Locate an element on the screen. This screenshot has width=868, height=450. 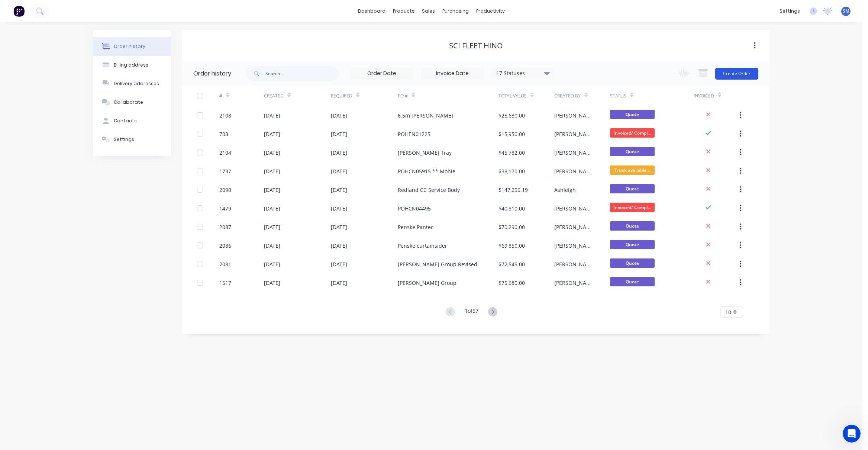
div: $69,850.00 is located at coordinates (511, 246).